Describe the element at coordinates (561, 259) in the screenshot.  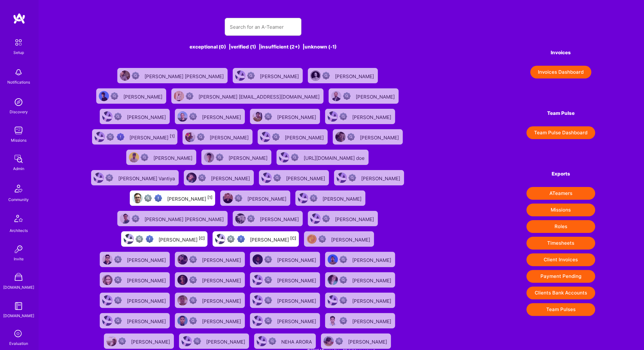
I see `button: Client Invoices` at that location.